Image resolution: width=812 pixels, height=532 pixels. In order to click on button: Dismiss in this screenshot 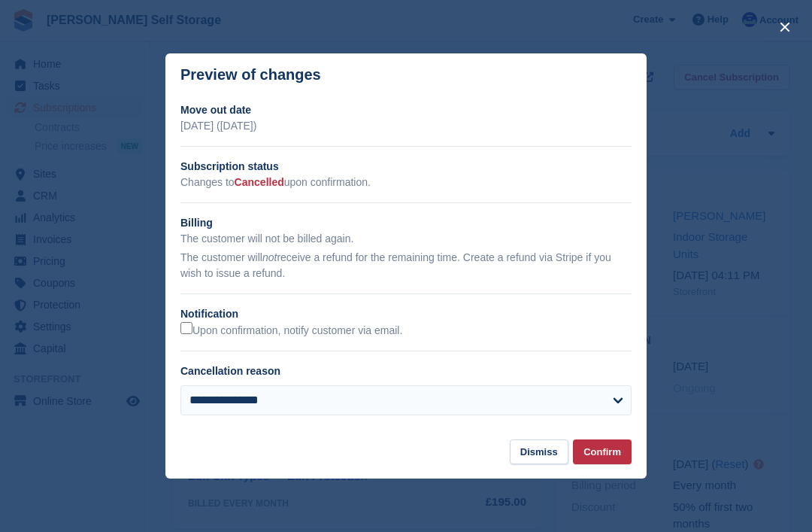, I will do `click(539, 452)`.